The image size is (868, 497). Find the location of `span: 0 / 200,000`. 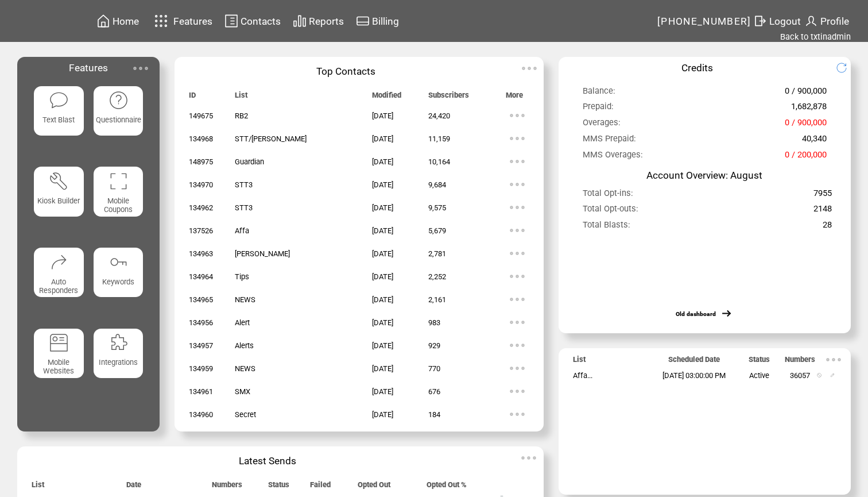

span: 0 / 200,000 is located at coordinates (805, 157).